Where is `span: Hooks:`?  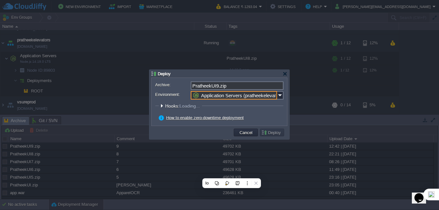 span: Hooks: is located at coordinates (183, 106).